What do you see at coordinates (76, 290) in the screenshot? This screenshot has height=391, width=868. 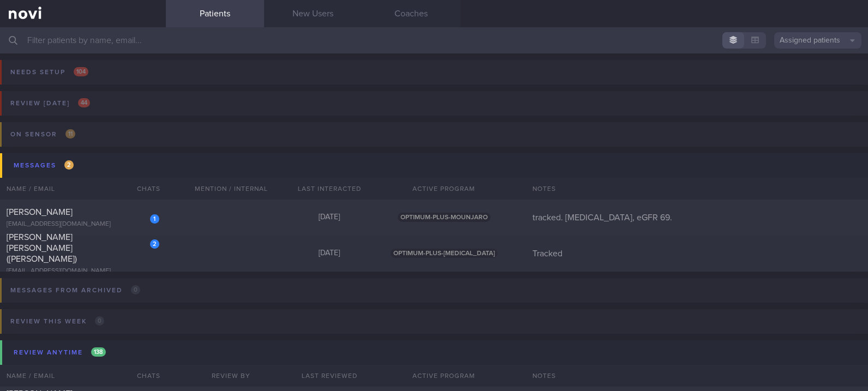 I see `div: Messages from Archived` at bounding box center [76, 290].